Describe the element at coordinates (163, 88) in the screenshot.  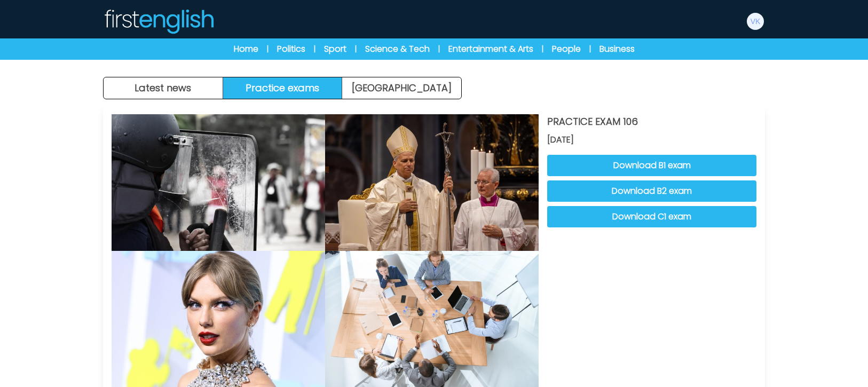
I see `button: Latest news` at that location.